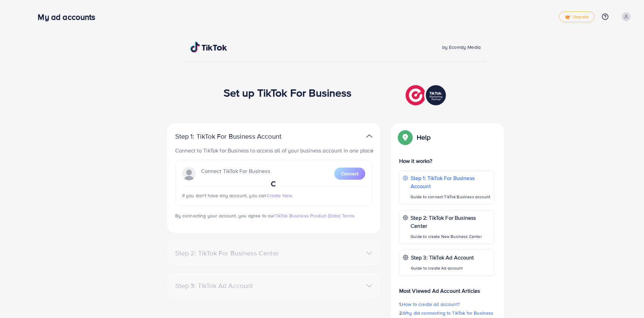 This screenshot has height=318, width=644. I want to click on span: by Ecomdy Media, so click(461, 47).